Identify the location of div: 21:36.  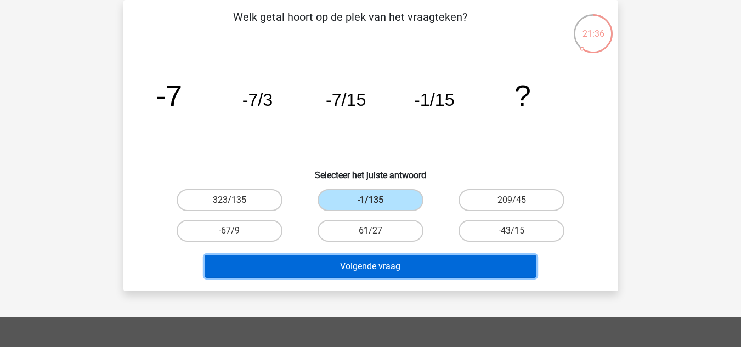
(593, 27).